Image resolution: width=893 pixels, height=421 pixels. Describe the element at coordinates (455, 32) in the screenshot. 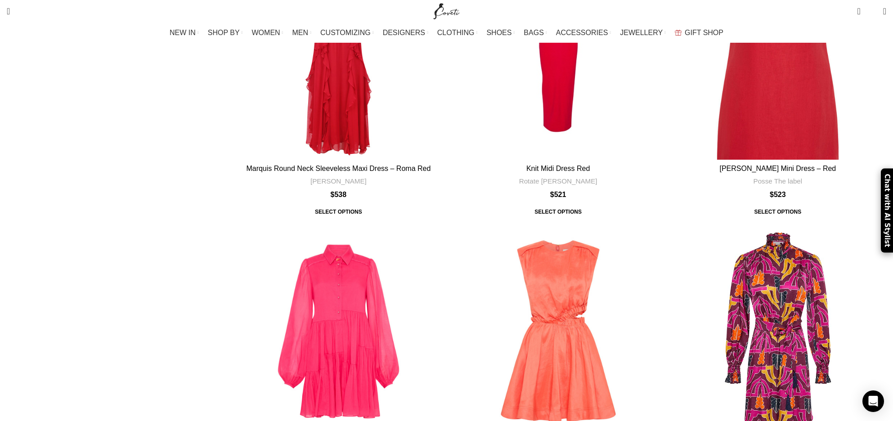

I see `span: CLOTHING` at that location.